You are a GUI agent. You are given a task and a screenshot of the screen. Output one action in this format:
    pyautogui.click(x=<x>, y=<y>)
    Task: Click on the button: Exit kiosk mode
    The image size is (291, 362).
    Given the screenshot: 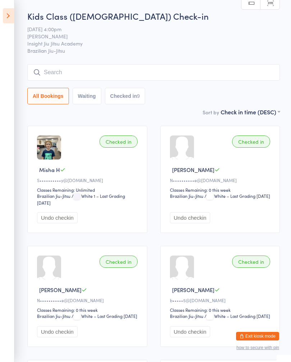 What is the action you would take?
    pyautogui.click(x=257, y=337)
    